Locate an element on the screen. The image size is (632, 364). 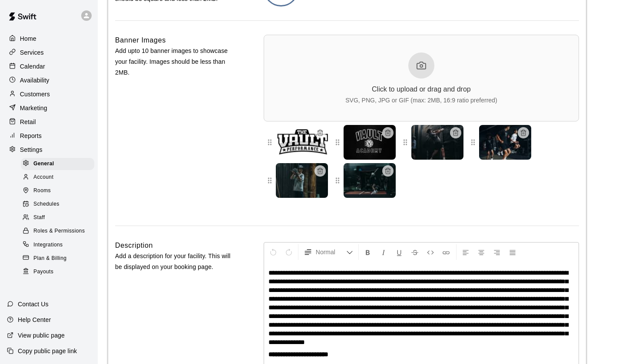
a: Settings is located at coordinates (48, 150).